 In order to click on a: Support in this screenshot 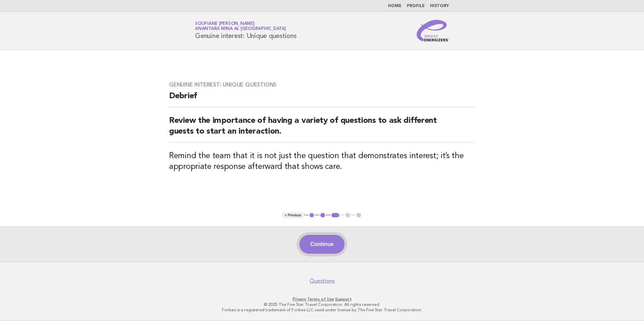, I will do `click(343, 299)`.